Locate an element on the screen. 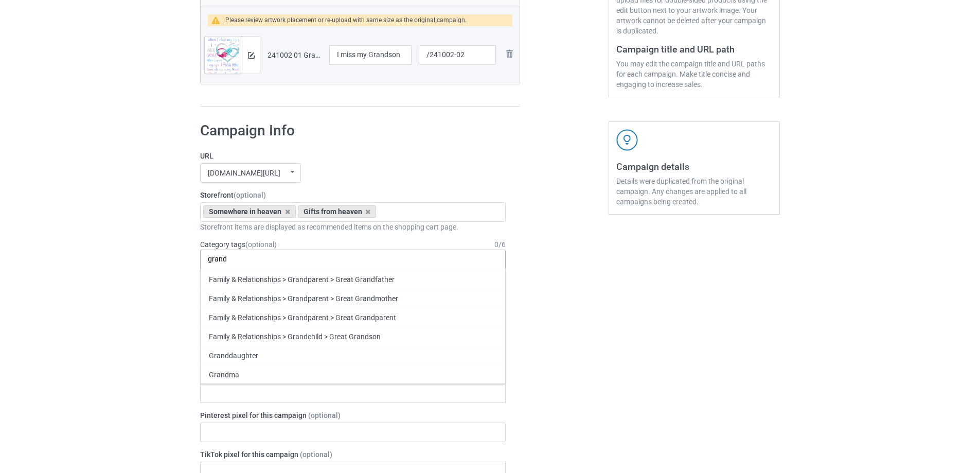 The height and width of the screenshot is (473, 980). div: Please review artwork placement or re-upload with same size as the original campaign. is located at coordinates (346, 20).